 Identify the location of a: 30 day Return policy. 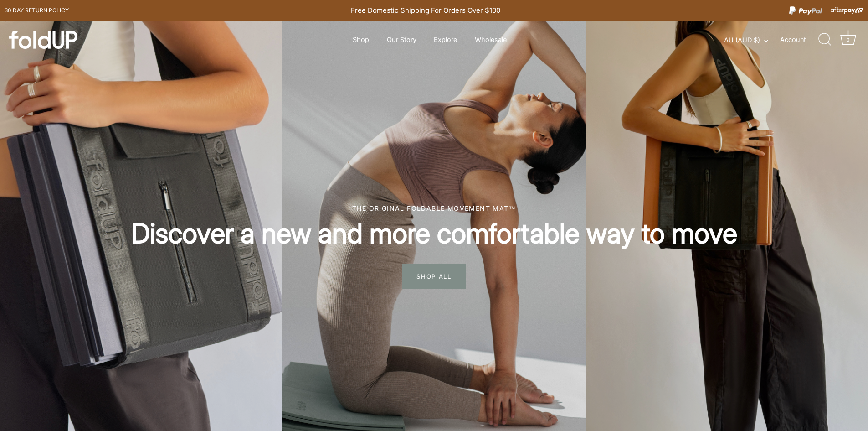
(37, 11).